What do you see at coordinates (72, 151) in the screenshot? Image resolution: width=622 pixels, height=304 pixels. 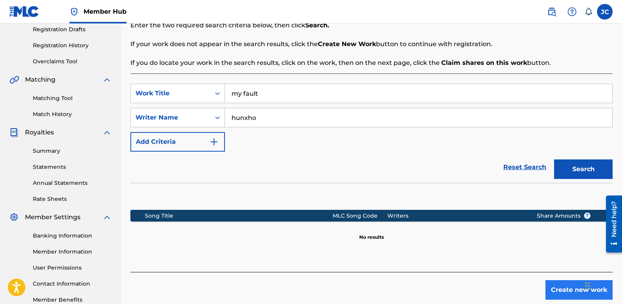 I see `a: Summary` at bounding box center [72, 151].